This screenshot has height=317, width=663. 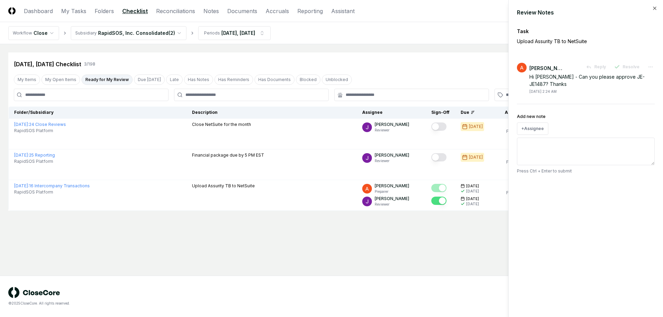 What do you see at coordinates (521, 68) in the screenshot?
I see `img: ACg8ocK3mdmu6YYpaRl40uhUUGu9oxSxFSb1vbjsnEih2JuwAH1PGA=s96-c` at bounding box center [521, 68].